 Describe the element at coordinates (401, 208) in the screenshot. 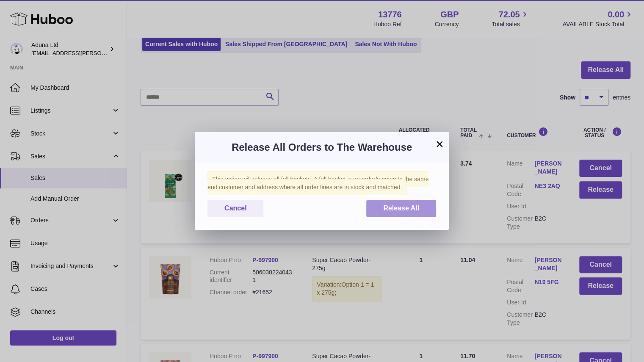

I see `span: Release All` at that location.